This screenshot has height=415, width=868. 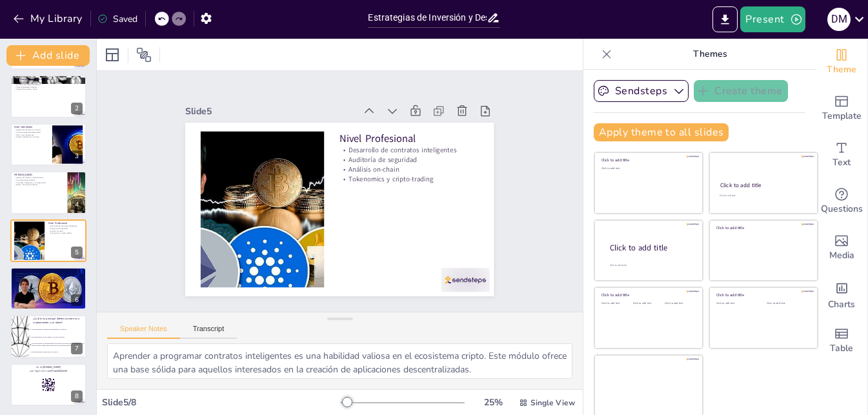 What do you see at coordinates (842, 294) in the screenshot?
I see `div: Add charts and graphs` at bounding box center [842, 294].